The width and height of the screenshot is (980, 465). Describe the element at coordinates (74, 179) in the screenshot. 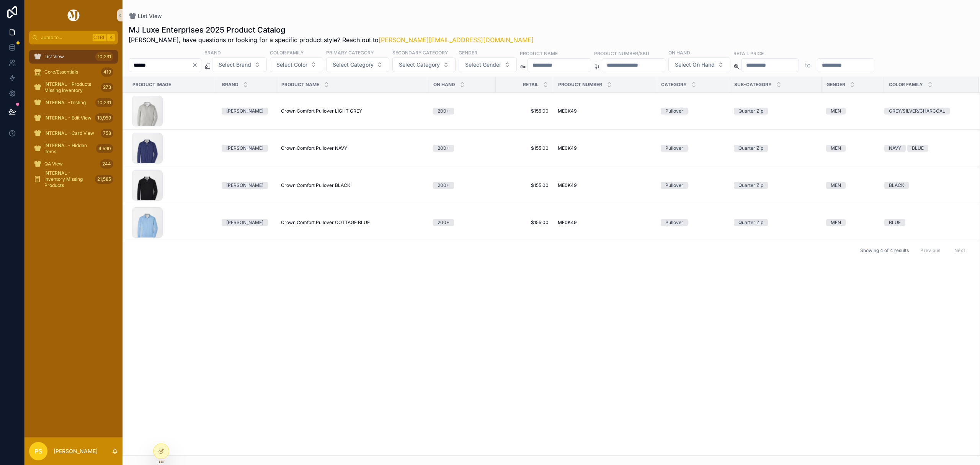

I see `a: INTERNAL - Inventory Missing Products21,585` at that location.